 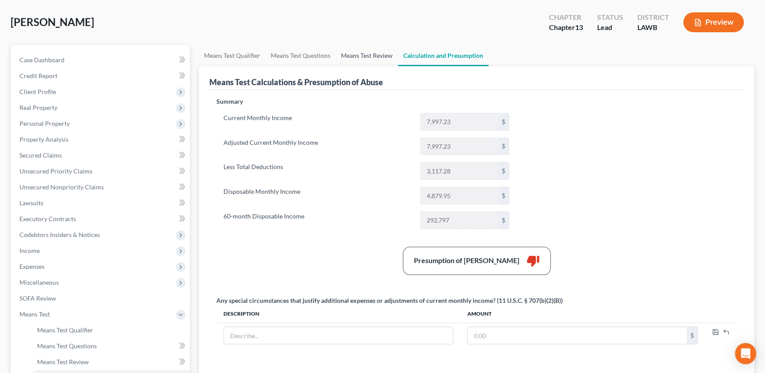 What do you see at coordinates (101, 76) in the screenshot?
I see `a: Credit Report` at bounding box center [101, 76].